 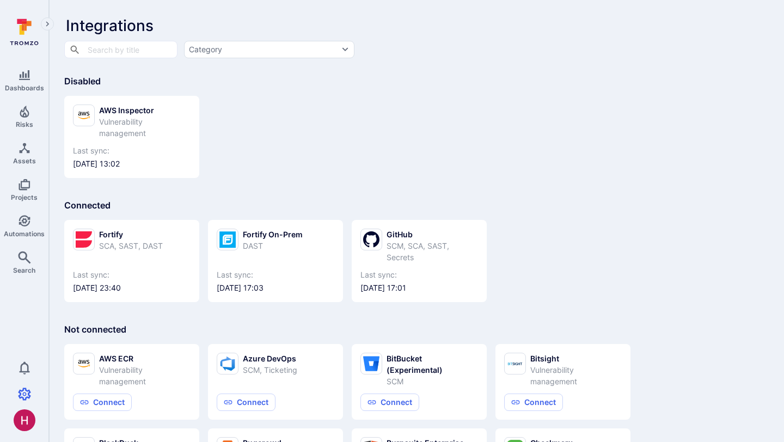 What do you see at coordinates (270, 370) in the screenshot?
I see `div: SCM, Ticketing` at bounding box center [270, 370].